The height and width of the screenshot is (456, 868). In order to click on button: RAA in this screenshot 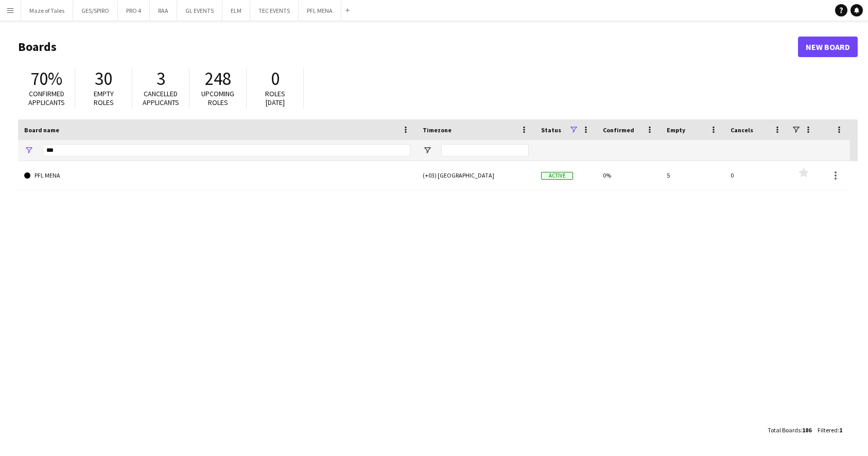, I will do `click(163, 10)`.